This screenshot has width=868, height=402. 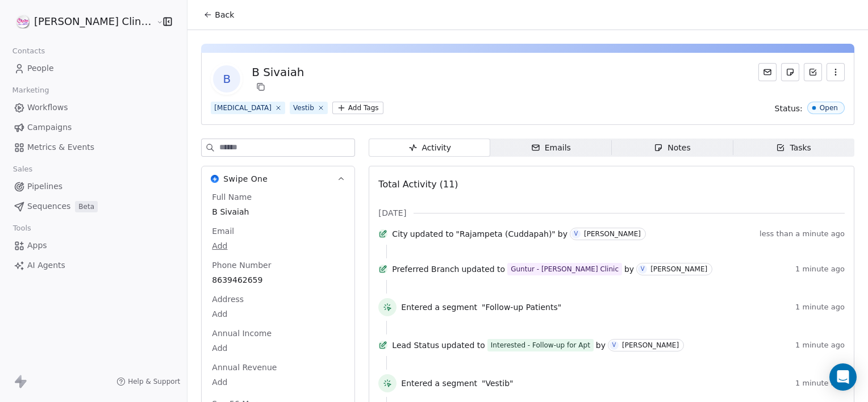 I want to click on div: Open Intercom Messenger, so click(x=843, y=377).